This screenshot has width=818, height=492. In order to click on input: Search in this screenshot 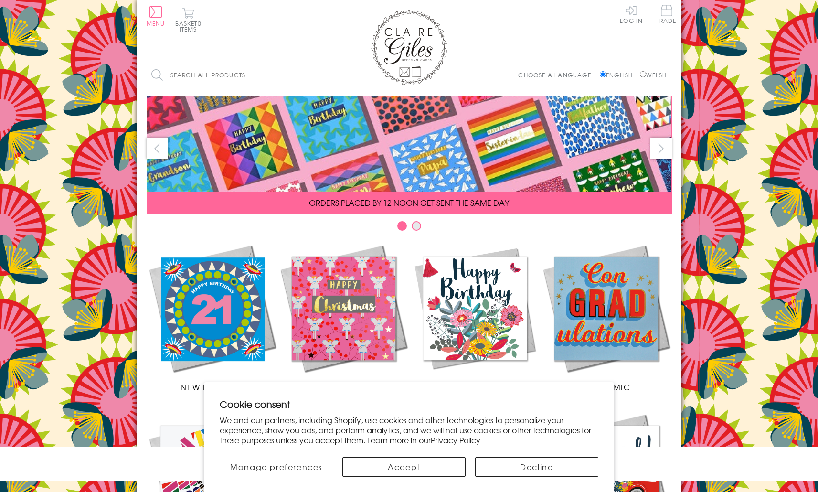, I will do `click(309, 75)`.